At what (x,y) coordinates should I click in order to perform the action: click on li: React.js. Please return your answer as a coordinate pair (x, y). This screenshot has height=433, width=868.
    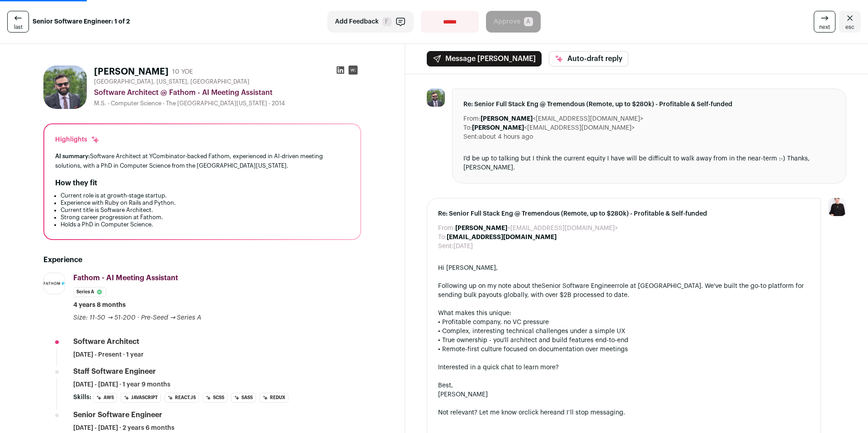
    Looking at the image, I should click on (182, 397).